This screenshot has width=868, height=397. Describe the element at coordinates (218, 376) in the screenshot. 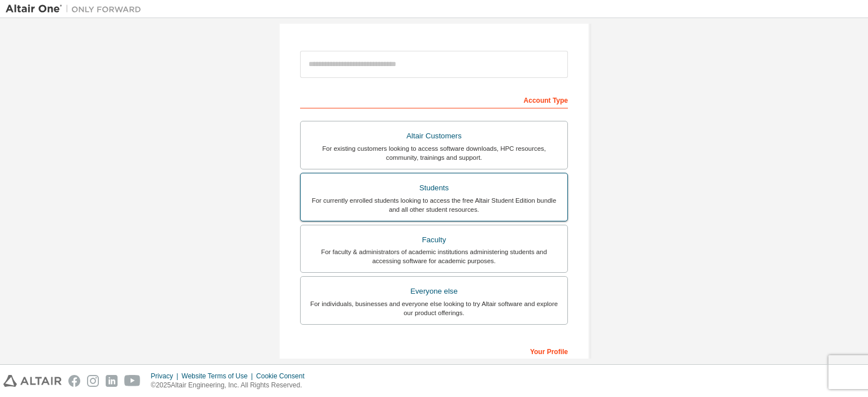

I see `div: Website Terms of Use` at that location.